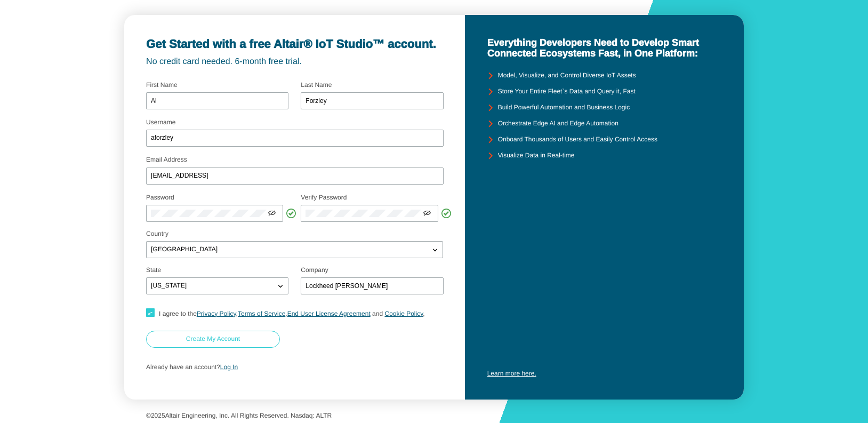 This screenshot has height=423, width=868. I want to click on a: Learn more here., so click(512, 373).